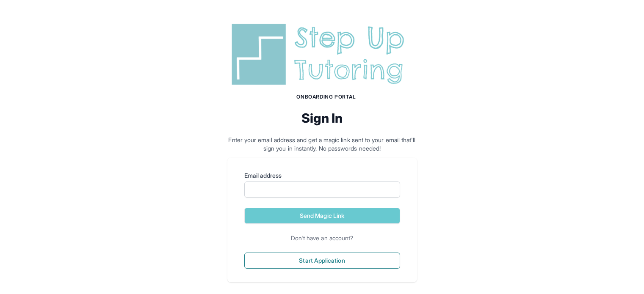  Describe the element at coordinates (322, 261) in the screenshot. I see `button: Start Application` at that location.